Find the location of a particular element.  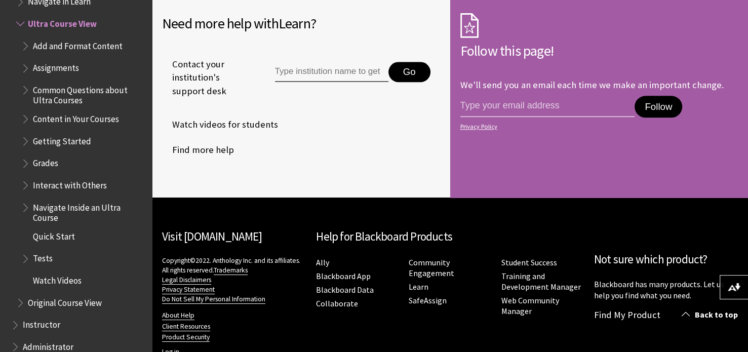

a: Product Security is located at coordinates (186, 337).